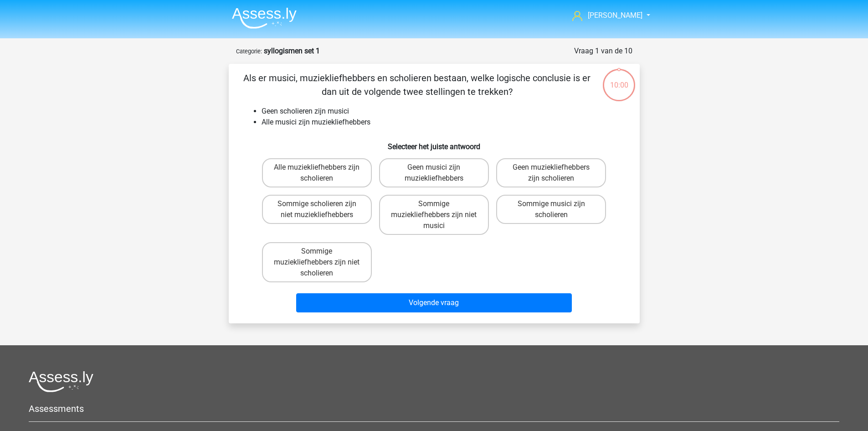 The width and height of the screenshot is (868, 431). I want to click on label: Sommige scholieren zijn niet muziekliefhebbers, so click(317, 209).